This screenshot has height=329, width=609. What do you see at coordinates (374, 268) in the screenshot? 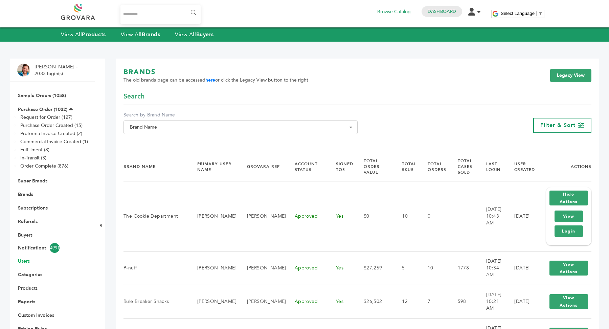
I see `td: $27,259` at bounding box center [374, 268].